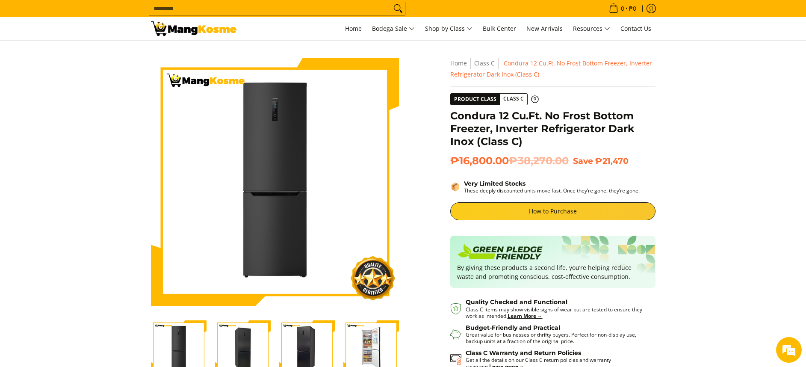 This screenshot has height=367, width=806. What do you see at coordinates (394, 29) in the screenshot?
I see `span: Bodega Sale` at bounding box center [394, 29].